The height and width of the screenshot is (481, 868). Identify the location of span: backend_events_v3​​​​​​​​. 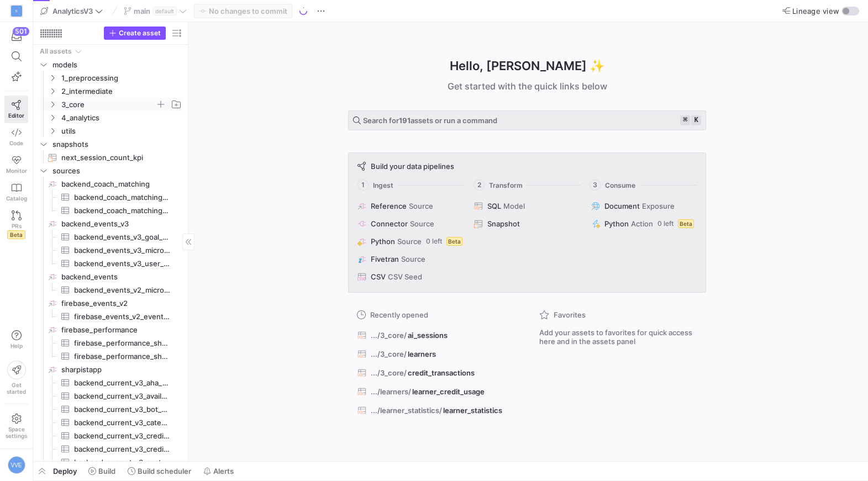
(121, 224).